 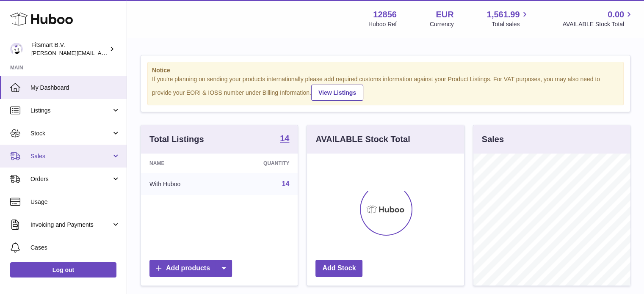 What do you see at coordinates (445, 15) in the screenshot?
I see `strong: EUR` at bounding box center [445, 15].